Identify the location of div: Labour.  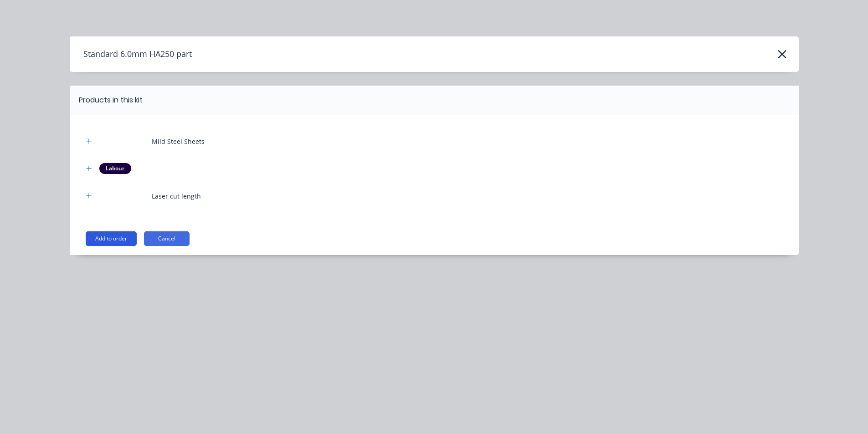
(115, 168).